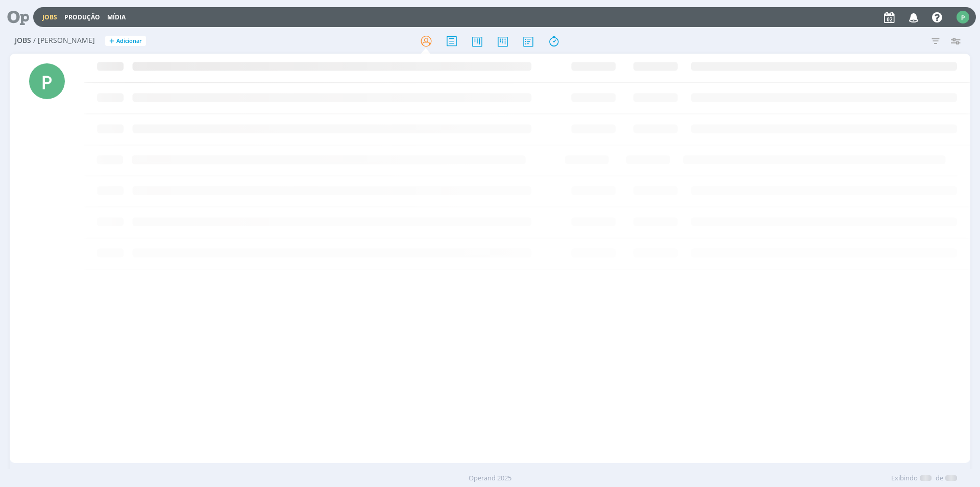 The image size is (980, 487). I want to click on span: Exibindo, so click(904, 478).